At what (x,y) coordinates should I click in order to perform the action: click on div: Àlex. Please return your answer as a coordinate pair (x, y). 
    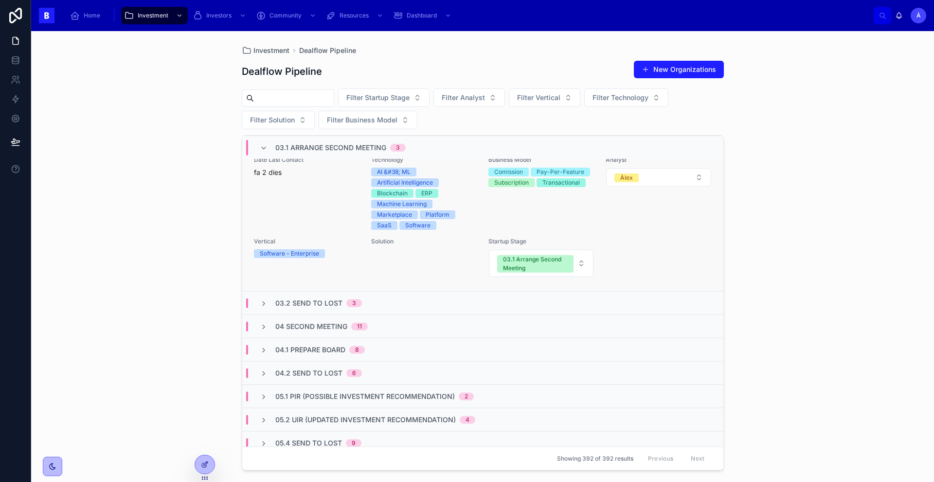
    Looking at the image, I should click on (626, 178).